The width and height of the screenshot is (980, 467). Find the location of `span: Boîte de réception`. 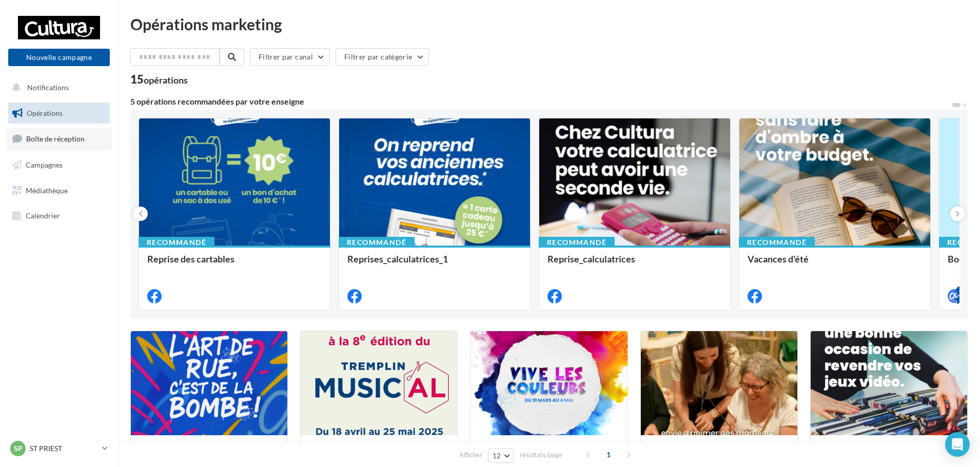

span: Boîte de réception is located at coordinates (56, 139).